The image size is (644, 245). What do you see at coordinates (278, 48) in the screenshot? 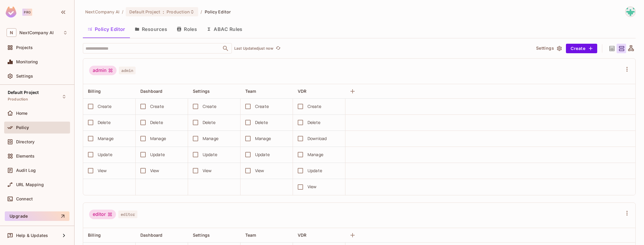
I see `span: refresh` at bounding box center [278, 48].